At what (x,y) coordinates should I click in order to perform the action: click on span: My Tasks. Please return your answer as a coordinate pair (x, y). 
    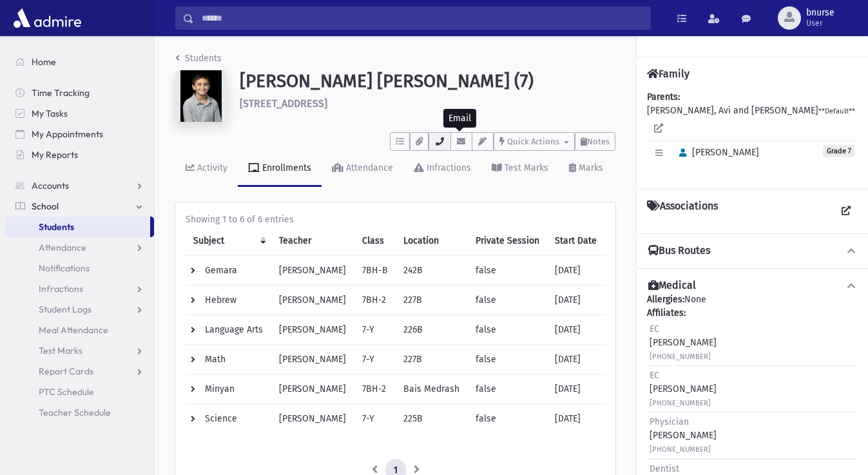
    Looking at the image, I should click on (50, 113).